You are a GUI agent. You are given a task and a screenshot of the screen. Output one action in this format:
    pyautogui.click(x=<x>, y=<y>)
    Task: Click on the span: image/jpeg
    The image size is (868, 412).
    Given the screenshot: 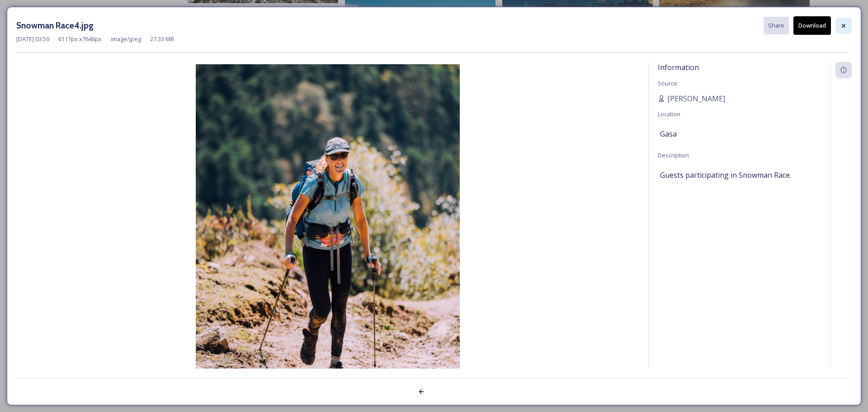 What is the action you would take?
    pyautogui.click(x=126, y=39)
    